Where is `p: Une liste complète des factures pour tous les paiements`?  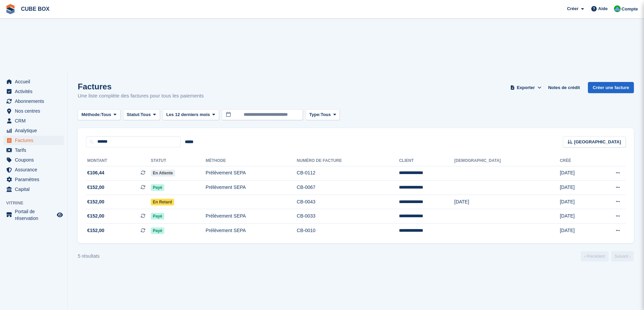 p: Une liste complète des factures pour tous les paiements is located at coordinates (140, 96).